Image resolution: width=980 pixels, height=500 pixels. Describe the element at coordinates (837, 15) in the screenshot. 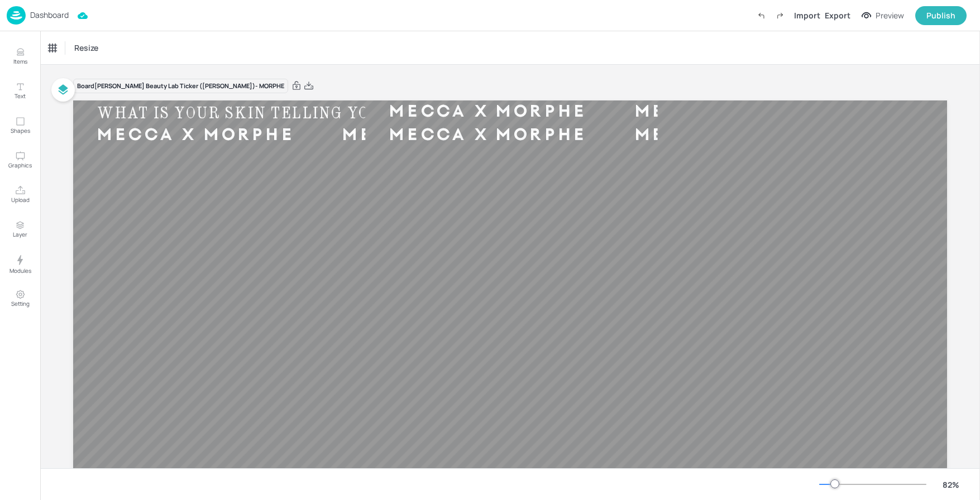

I see `div: Export` at that location.